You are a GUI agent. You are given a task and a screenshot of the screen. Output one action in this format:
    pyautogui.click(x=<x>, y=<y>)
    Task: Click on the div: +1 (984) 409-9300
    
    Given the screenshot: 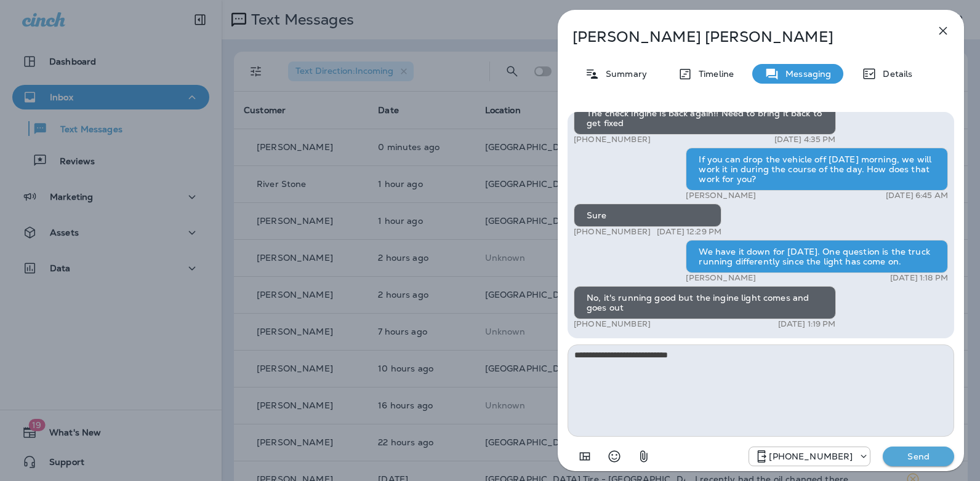 What is the action you would take?
    pyautogui.click(x=810, y=456)
    